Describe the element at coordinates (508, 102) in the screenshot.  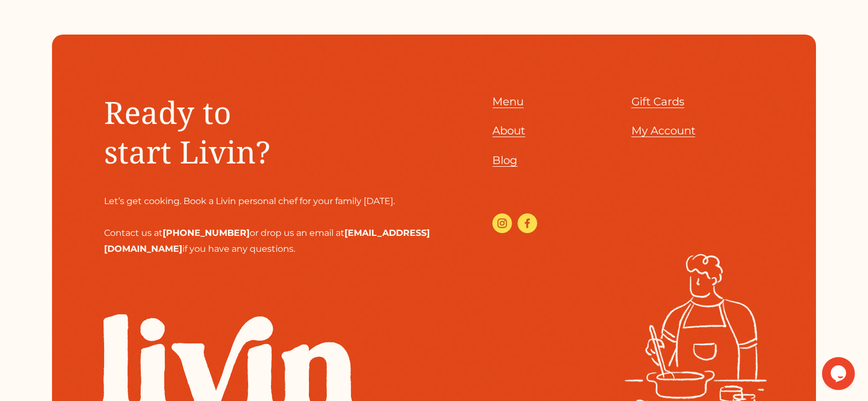
I see `a: Menu` at that location.